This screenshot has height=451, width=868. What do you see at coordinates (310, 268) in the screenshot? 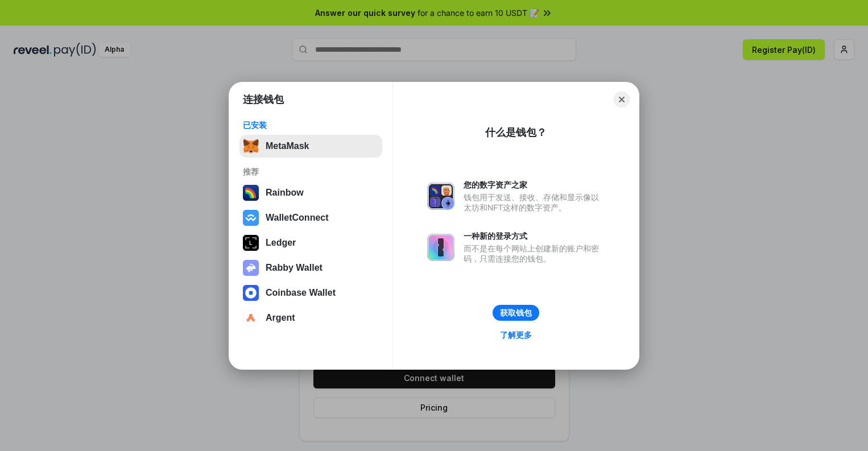
I see `button: Rabby Wallet` at bounding box center [310, 268].